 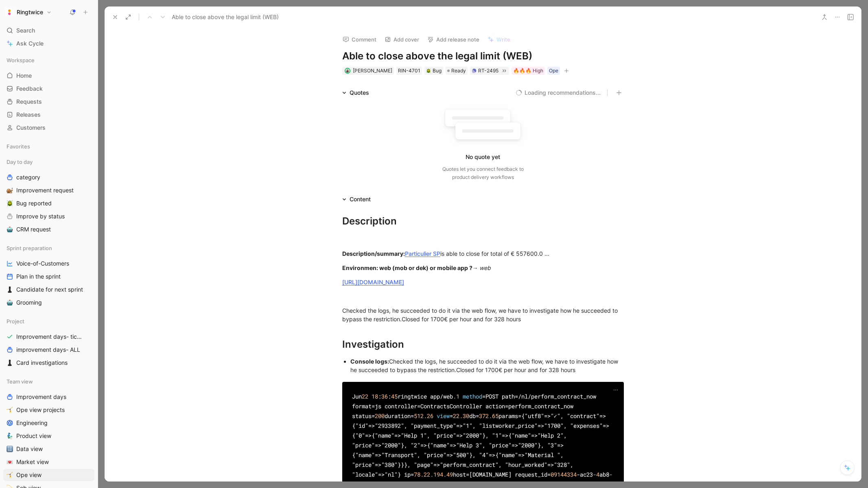 What do you see at coordinates (49, 196) in the screenshot?
I see `div: Day to daycategory🐌Improvement request🪲Bug reportedImprove by status🤖CRM request` at bounding box center [49, 196].